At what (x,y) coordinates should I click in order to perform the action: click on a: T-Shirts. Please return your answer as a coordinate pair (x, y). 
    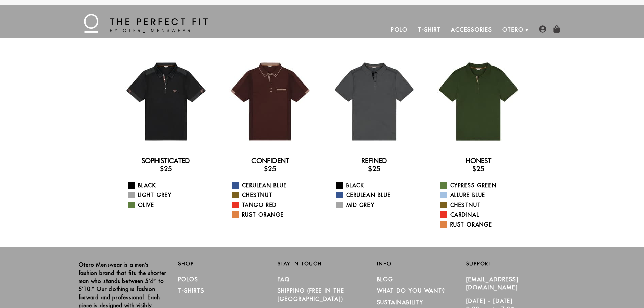
    Looking at the image, I should click on (191, 291).